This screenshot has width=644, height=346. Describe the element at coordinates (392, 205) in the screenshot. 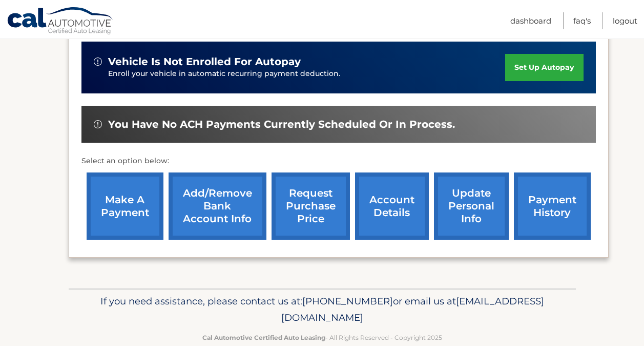

I see `a: account details` at that location.